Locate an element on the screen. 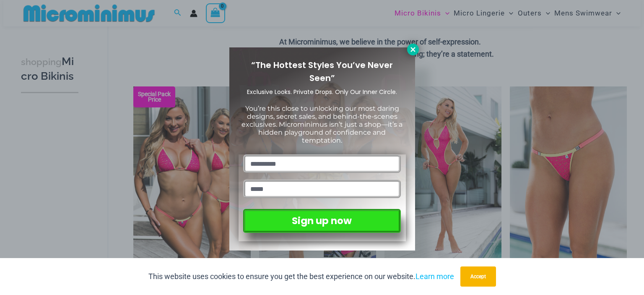 This screenshot has width=644, height=295. a: Learn more is located at coordinates (435, 276).